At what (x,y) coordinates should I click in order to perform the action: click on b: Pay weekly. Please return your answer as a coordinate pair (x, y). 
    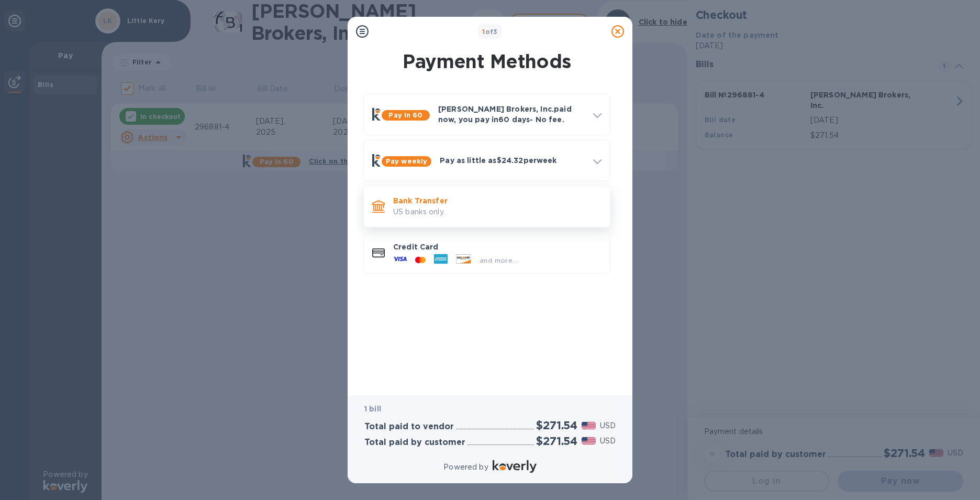
    Looking at the image, I should click on (406, 161).